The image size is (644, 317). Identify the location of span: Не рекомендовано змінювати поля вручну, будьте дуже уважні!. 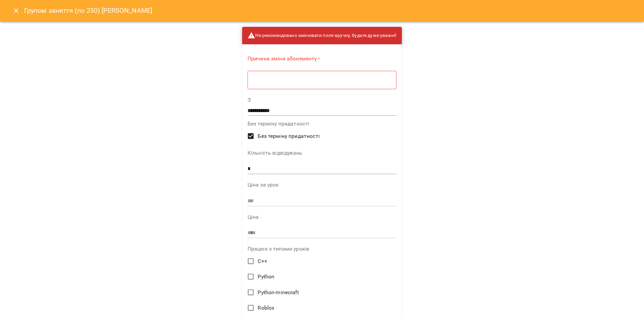
(322, 36).